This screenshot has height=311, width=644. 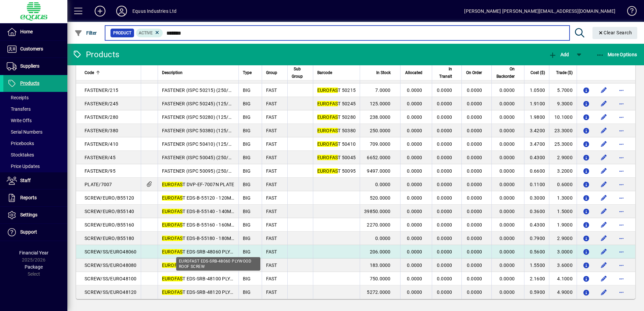 I want to click on td: 1.0500, so click(x=536, y=91).